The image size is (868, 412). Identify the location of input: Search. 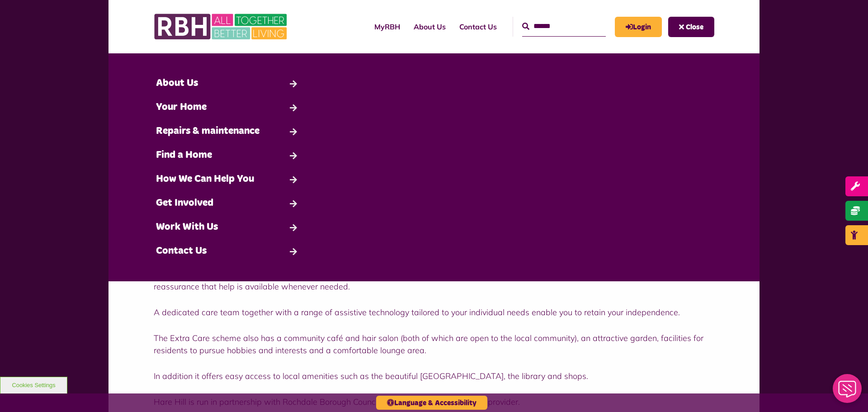
(564, 26).